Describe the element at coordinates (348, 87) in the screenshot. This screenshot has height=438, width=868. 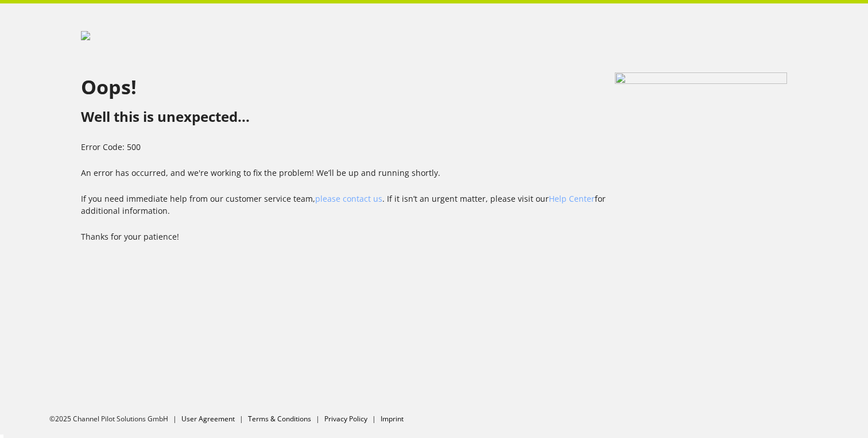
I see `h1: Oops!` at that location.